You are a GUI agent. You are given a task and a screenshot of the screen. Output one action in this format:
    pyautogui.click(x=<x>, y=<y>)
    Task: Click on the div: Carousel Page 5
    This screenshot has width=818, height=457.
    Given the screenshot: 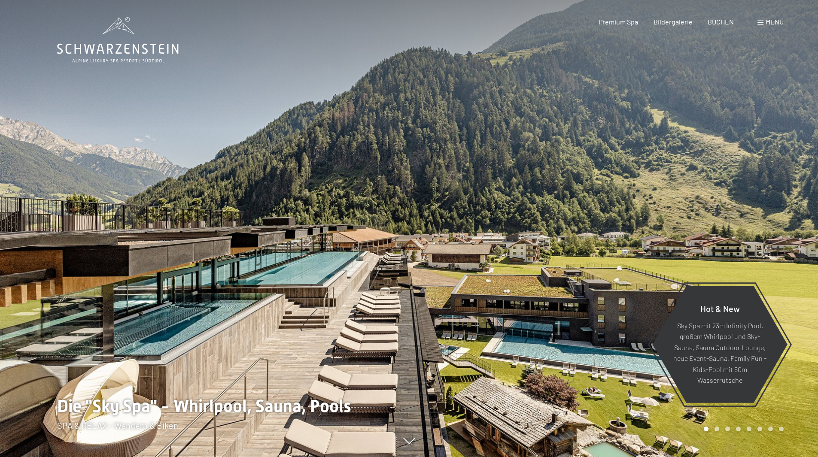 What is the action you would take?
    pyautogui.click(x=749, y=429)
    